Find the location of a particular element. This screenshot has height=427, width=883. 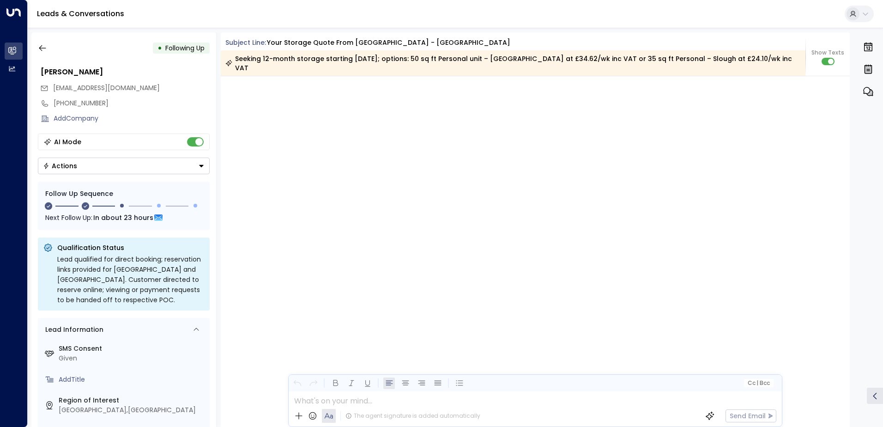

div: AI Mode is located at coordinates (67, 142).